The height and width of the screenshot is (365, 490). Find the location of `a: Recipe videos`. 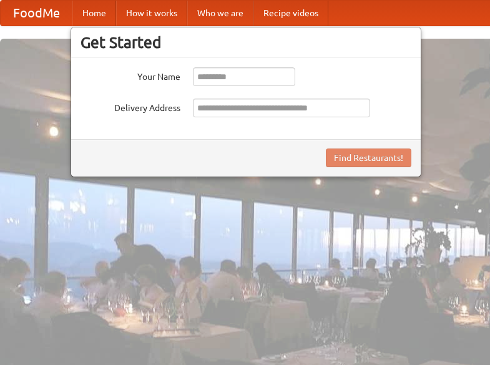

a: Recipe videos is located at coordinates (291, 13).